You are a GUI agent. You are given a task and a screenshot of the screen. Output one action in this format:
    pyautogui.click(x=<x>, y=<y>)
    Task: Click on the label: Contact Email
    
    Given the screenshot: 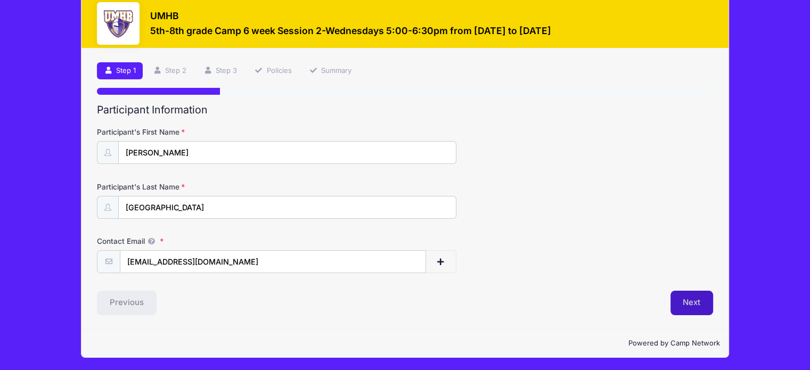 What is the action you would take?
    pyautogui.click(x=200, y=241)
    